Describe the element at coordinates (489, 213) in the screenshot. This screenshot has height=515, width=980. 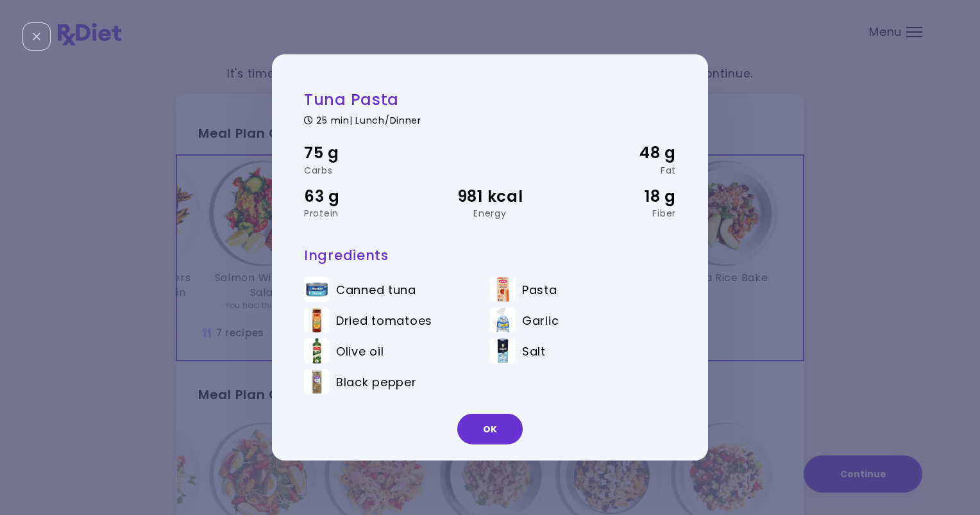
I see `div: Energy` at that location.